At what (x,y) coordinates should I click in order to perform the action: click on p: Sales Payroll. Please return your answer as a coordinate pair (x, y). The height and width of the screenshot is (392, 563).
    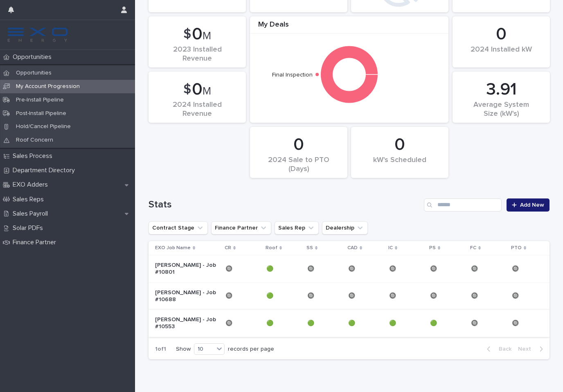
    Looking at the image, I should click on (32, 213).